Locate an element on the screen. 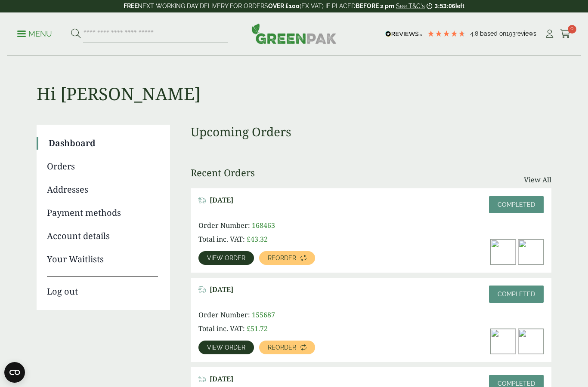 Image resolution: width=588 pixels, height=387 pixels. a: Account details is located at coordinates (103, 236).